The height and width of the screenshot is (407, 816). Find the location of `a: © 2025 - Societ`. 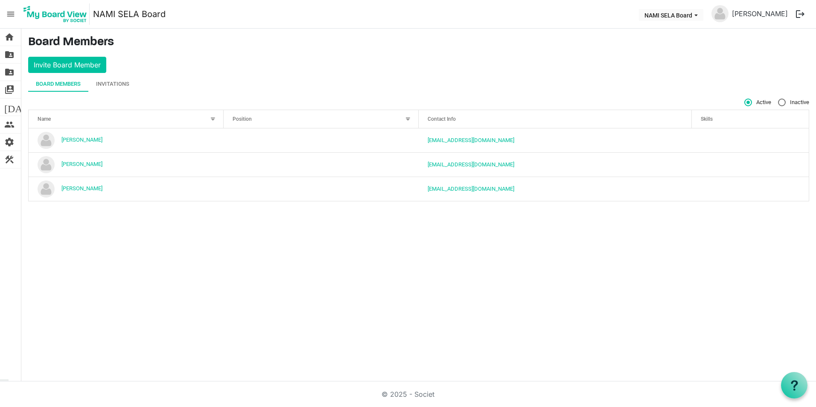

a: © 2025 - Societ is located at coordinates (408, 394).